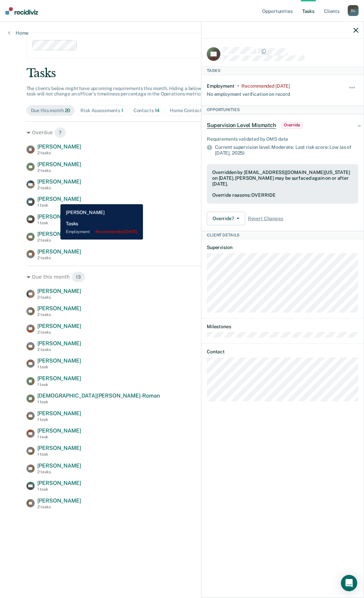  What do you see at coordinates (282, 126) in the screenshot?
I see `div: Supervision Level MismatchOverride` at bounding box center [282, 126].